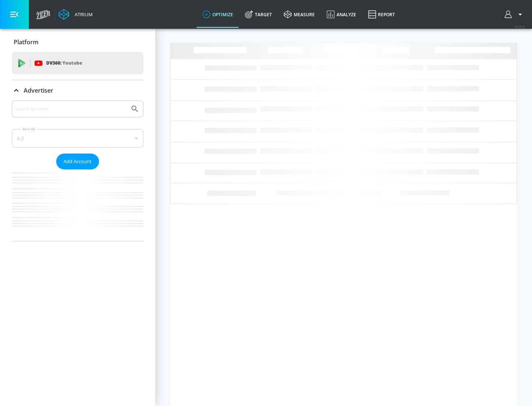 The width and height of the screenshot is (532, 406). Describe the element at coordinates (75, 15) in the screenshot. I see `a: Atrium` at that location.